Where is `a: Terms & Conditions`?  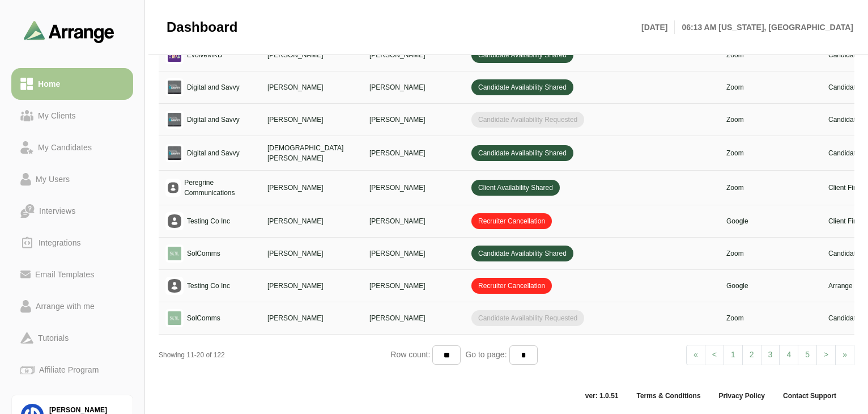 a: Terms & Conditions is located at coordinates (668, 396).